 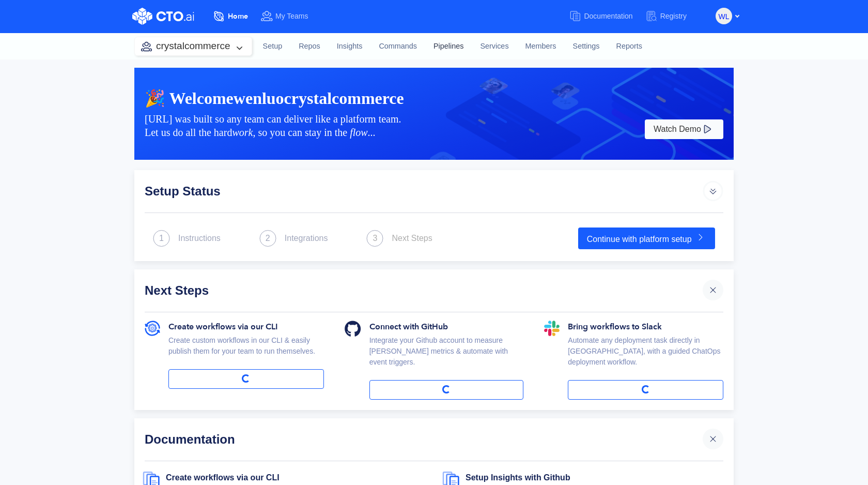 I want to click on a: Members, so click(x=541, y=46).